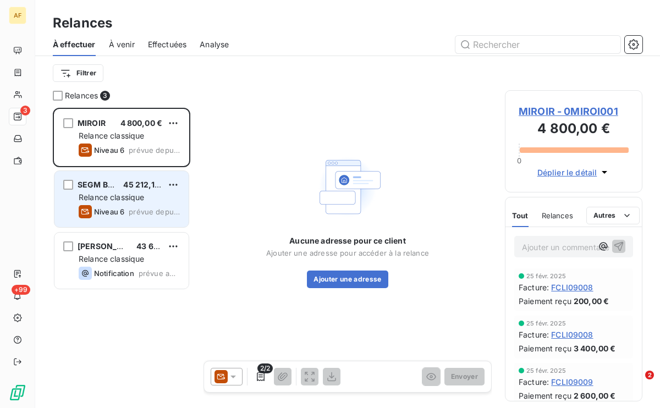 This screenshot has height=408, width=660. I want to click on span: FCLI09009, so click(572, 382).